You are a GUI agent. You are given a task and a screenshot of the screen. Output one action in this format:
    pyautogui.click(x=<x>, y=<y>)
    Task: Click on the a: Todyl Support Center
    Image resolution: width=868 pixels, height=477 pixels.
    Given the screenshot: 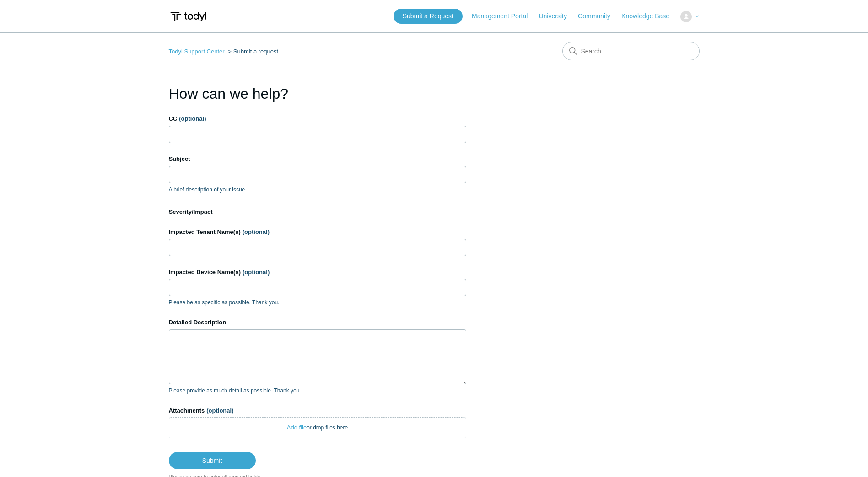 What is the action you would take?
    pyautogui.click(x=197, y=51)
    